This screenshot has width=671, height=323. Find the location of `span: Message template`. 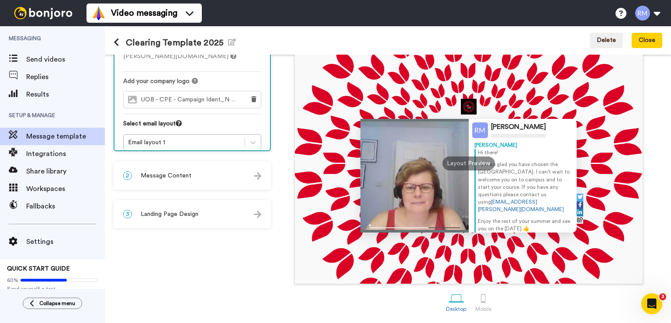

span: Message template is located at coordinates (66, 136).